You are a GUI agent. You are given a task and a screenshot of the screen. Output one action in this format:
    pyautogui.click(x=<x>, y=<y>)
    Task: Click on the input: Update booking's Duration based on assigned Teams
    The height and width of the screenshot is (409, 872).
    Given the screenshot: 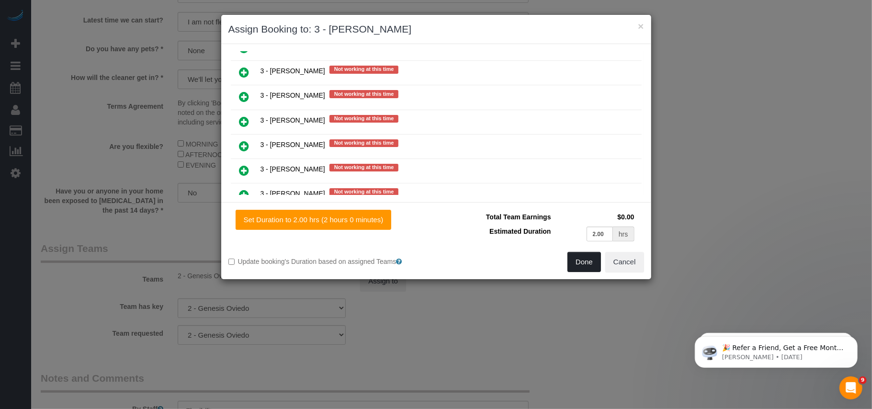 What is the action you would take?
    pyautogui.click(x=231, y=261)
    